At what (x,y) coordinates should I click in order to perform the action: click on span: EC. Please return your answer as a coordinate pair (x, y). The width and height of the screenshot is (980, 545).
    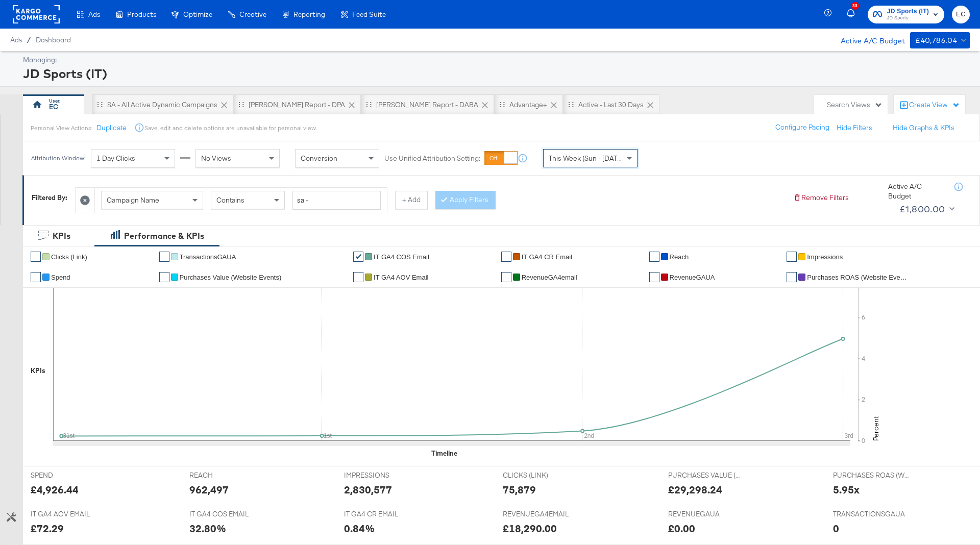
    Looking at the image, I should click on (961, 14).